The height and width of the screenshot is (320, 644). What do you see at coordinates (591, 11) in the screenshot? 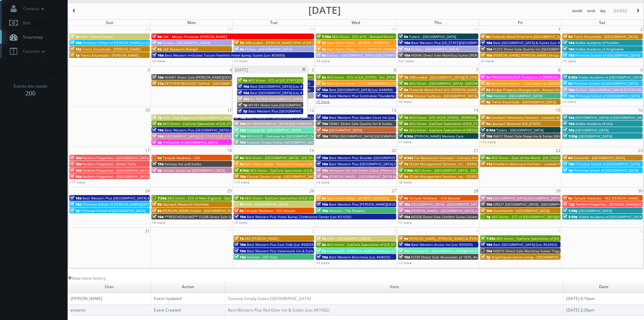
I see `button: week` at bounding box center [591, 11].